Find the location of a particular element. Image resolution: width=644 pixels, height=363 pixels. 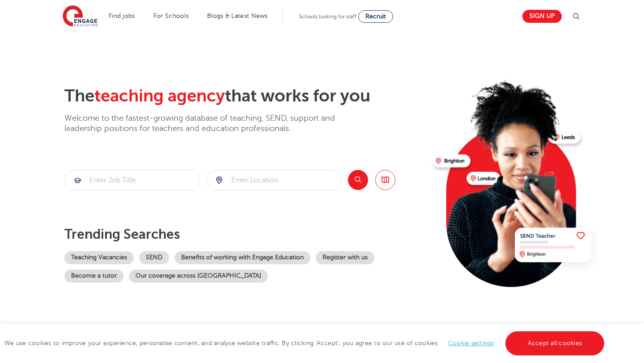

a: Blogs & Latest News is located at coordinates (238, 15).